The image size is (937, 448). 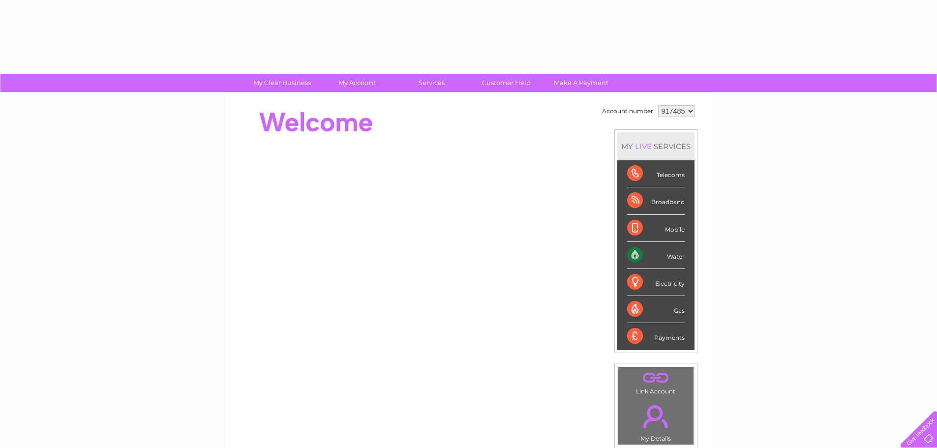 I want to click on a: My Clear Business, so click(x=282, y=83).